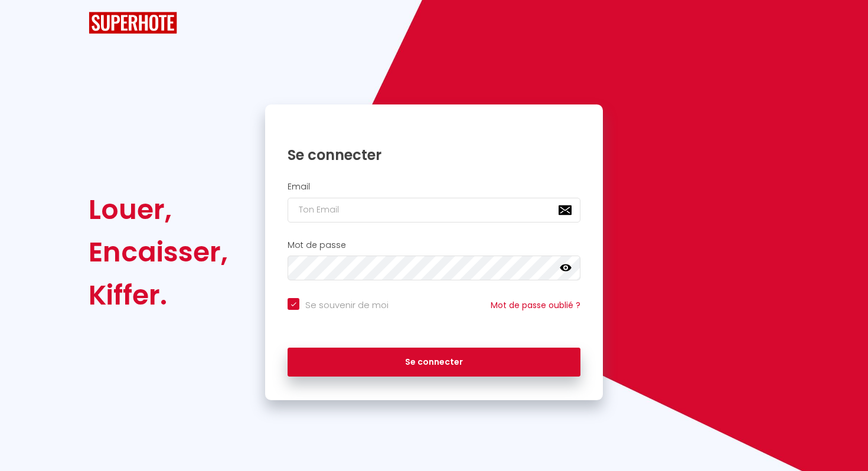 The image size is (868, 471). What do you see at coordinates (434, 187) in the screenshot?
I see `h2: Email` at bounding box center [434, 187].